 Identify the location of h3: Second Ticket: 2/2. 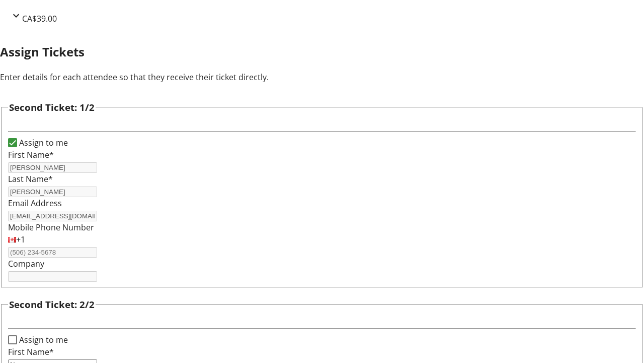
(52, 304).